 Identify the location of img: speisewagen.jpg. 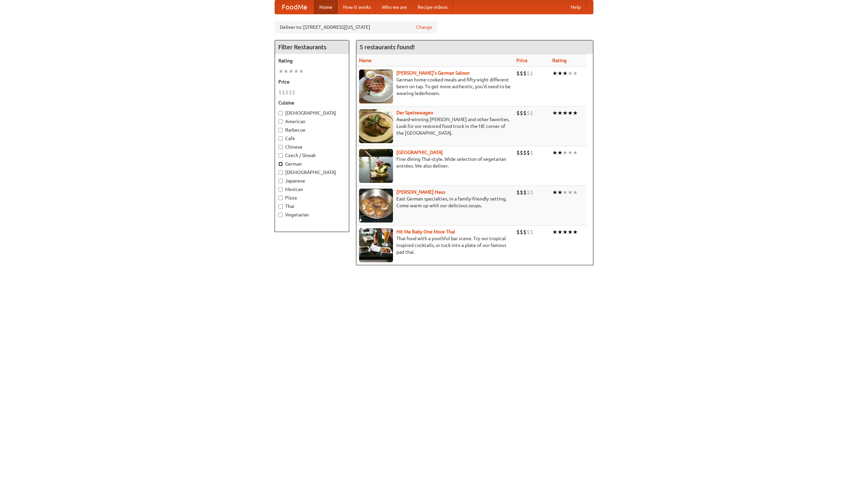
(376, 126).